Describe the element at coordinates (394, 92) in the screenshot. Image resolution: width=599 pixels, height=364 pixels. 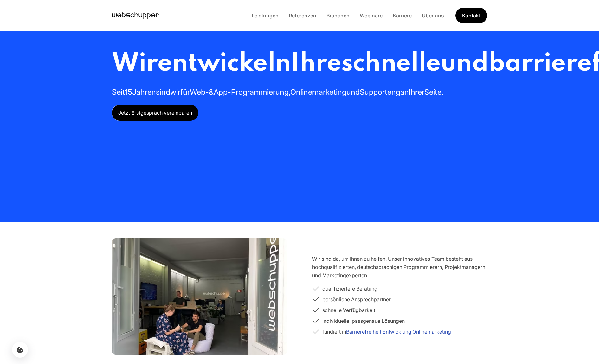
I see `span: eng` at that location.